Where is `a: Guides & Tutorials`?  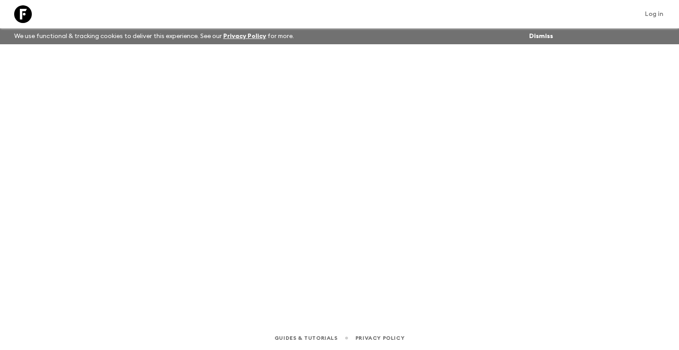
a: Guides & Tutorials is located at coordinates (306, 338).